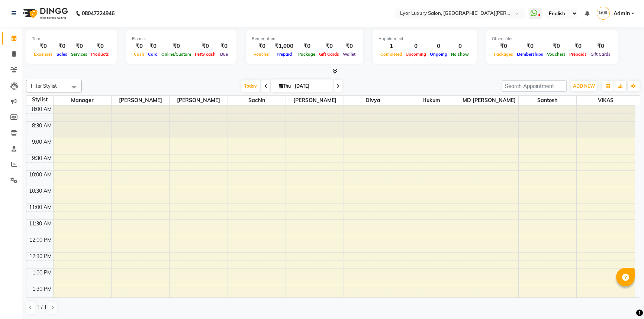  What do you see at coordinates (622, 14) in the screenshot?
I see `span: Admin` at bounding box center [622, 14].